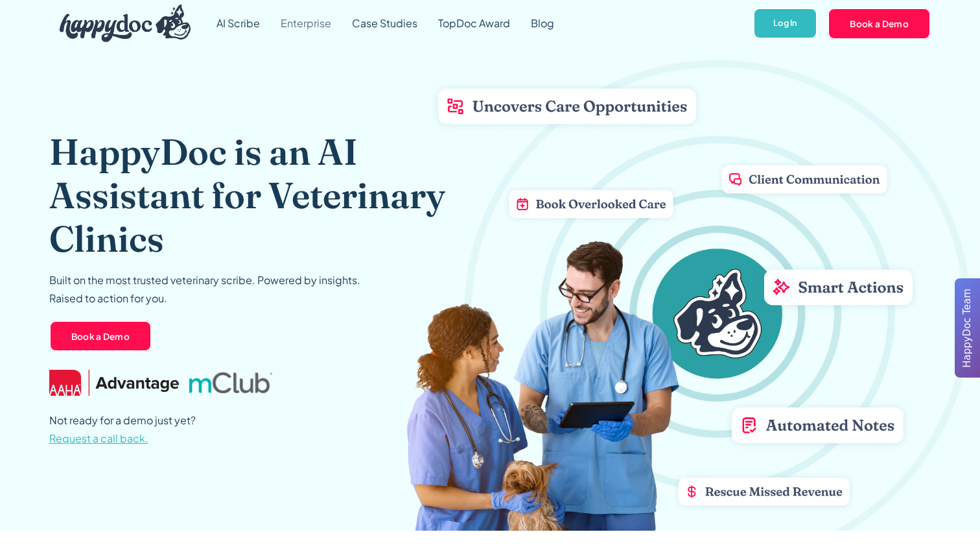 The image size is (980, 556). Describe the element at coordinates (122, 429) in the screenshot. I see `p: Not ready for a demo just yet?` at that location.